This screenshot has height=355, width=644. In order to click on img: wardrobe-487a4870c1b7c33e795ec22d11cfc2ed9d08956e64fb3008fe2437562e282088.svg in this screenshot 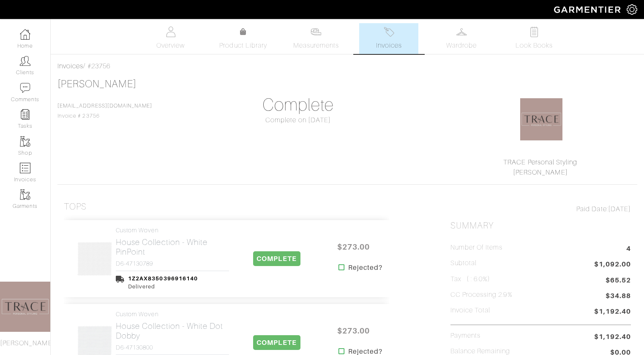, I will do `click(461, 32)`.